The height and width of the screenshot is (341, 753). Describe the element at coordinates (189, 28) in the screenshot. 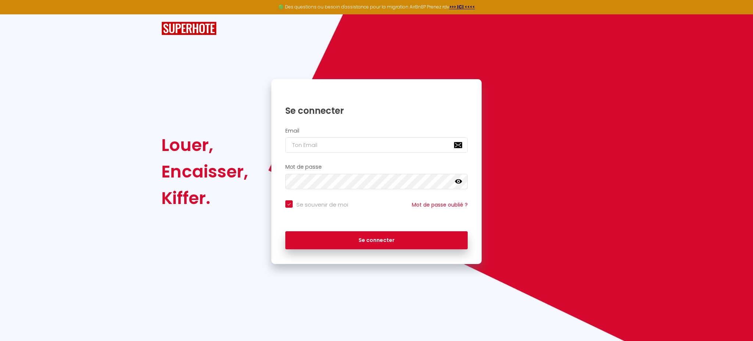

I see `img: SuperHote logo` at that location.